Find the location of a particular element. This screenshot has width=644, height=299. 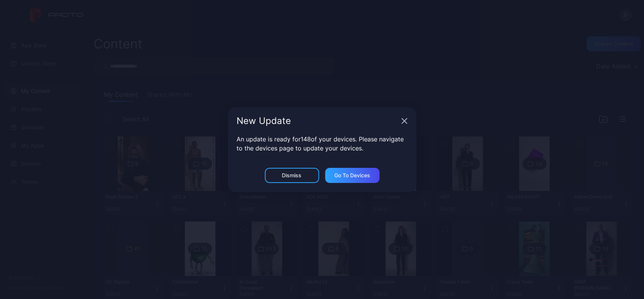

div: New Update is located at coordinates (318, 121).